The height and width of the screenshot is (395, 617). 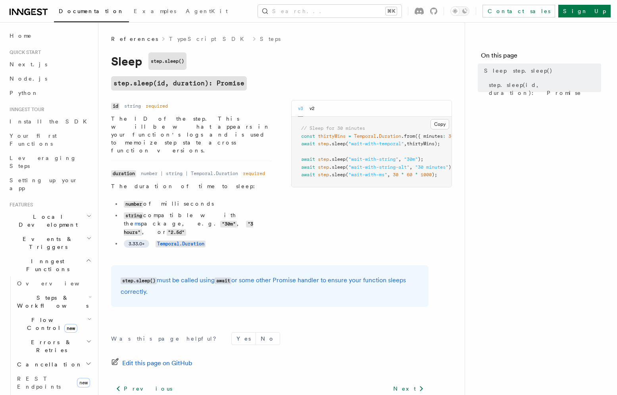 I want to click on span: const, so click(x=308, y=136).